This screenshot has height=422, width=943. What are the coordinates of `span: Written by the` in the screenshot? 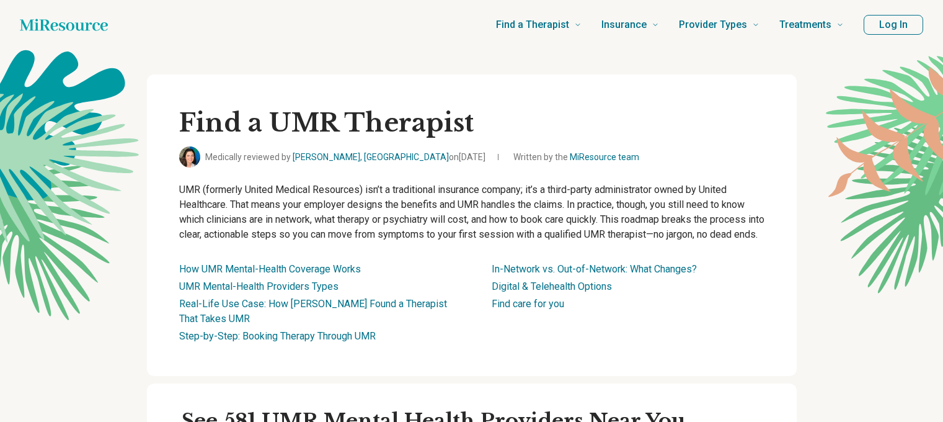 It's located at (576, 157).